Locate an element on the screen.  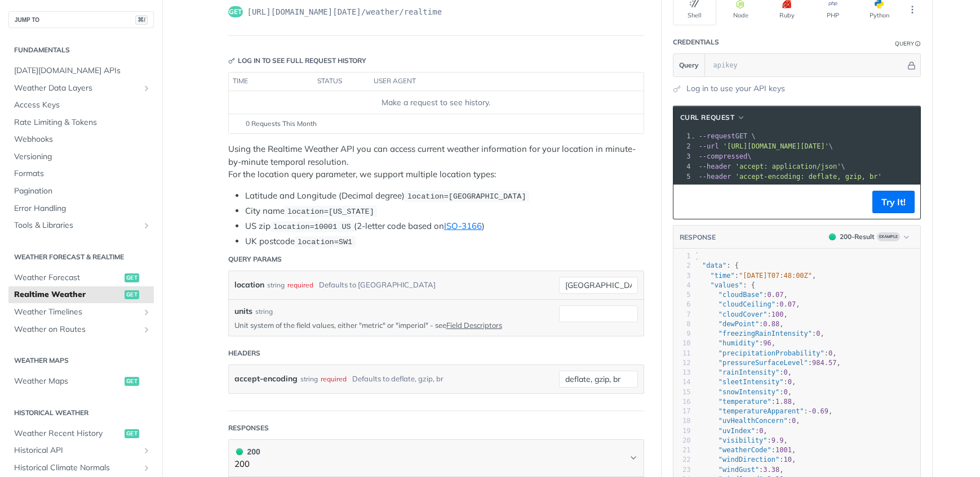
h2: Weather Maps is located at coordinates (81, 361).